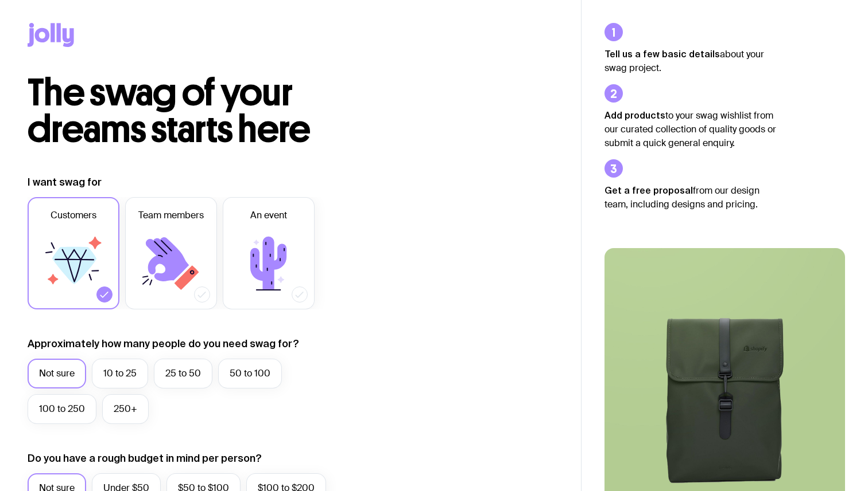 Image resolution: width=868 pixels, height=491 pixels. I want to click on label: 100 to 250, so click(62, 409).